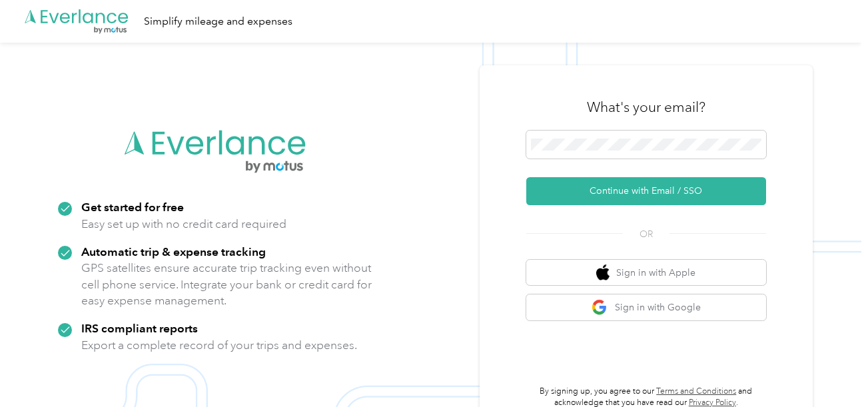  Describe the element at coordinates (139, 328) in the screenshot. I see `strong: IRS compliant reports` at that location.